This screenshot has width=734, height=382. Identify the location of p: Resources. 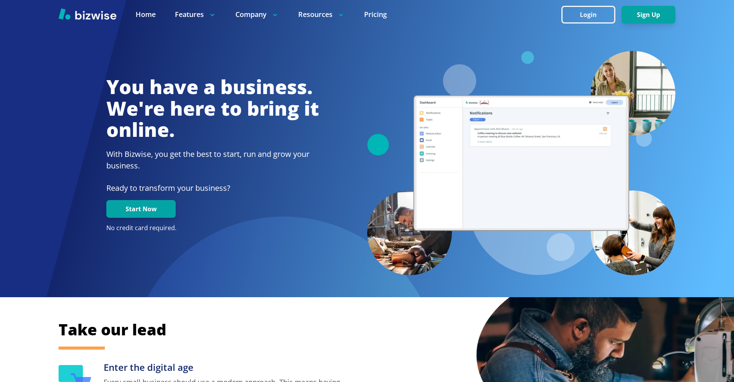
(321, 14).